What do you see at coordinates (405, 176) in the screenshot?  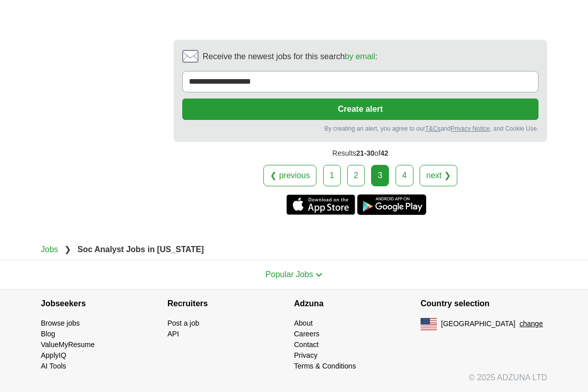 I see `a: 4` at bounding box center [405, 176].